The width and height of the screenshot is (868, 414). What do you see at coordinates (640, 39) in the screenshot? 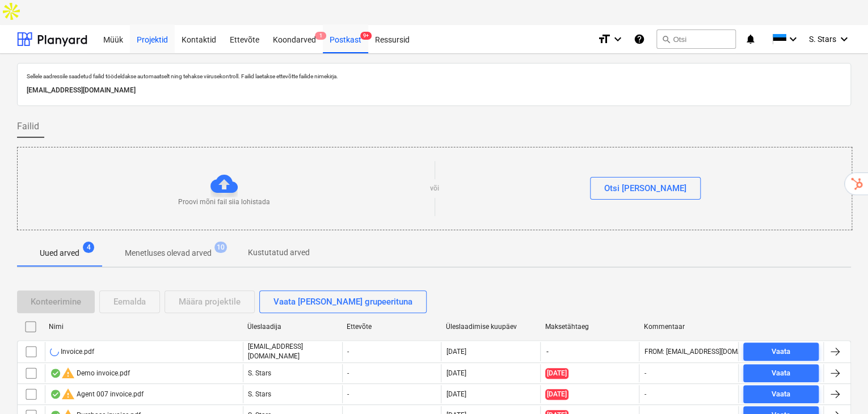
I see `i: Abikeskus` at bounding box center [640, 39].